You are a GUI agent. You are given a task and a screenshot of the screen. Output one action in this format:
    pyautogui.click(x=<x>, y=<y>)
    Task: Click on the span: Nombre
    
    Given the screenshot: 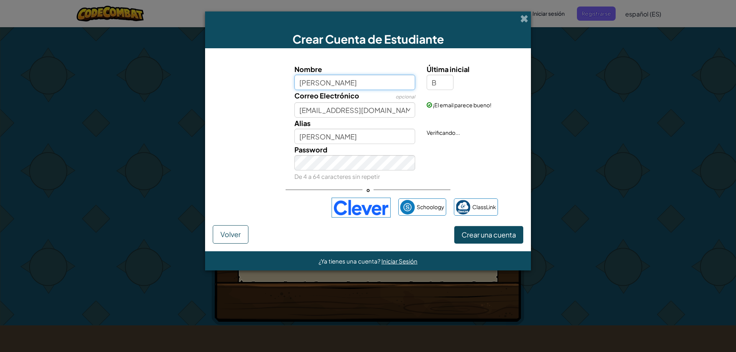 What is the action you would take?
    pyautogui.click(x=308, y=69)
    